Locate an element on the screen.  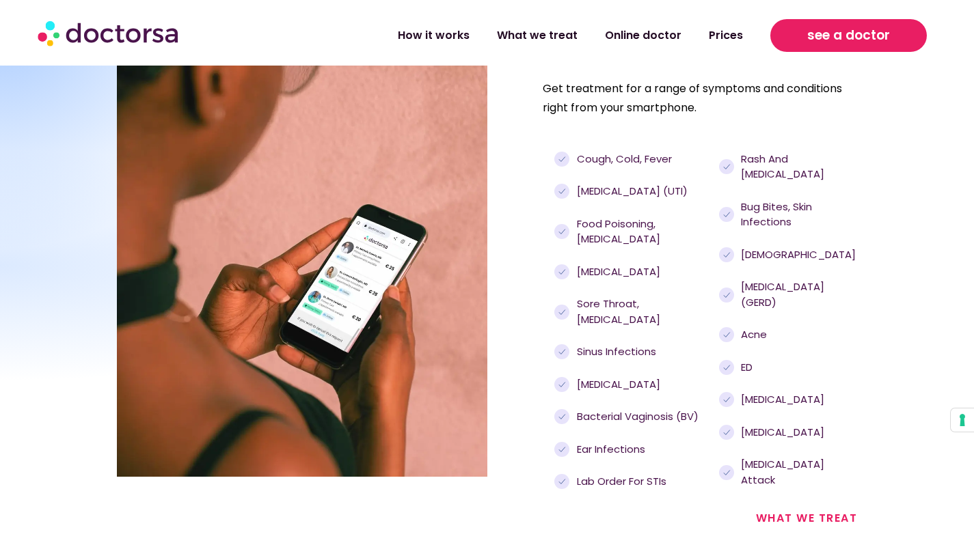
a: Bug bites, skin infections is located at coordinates (786, 214).